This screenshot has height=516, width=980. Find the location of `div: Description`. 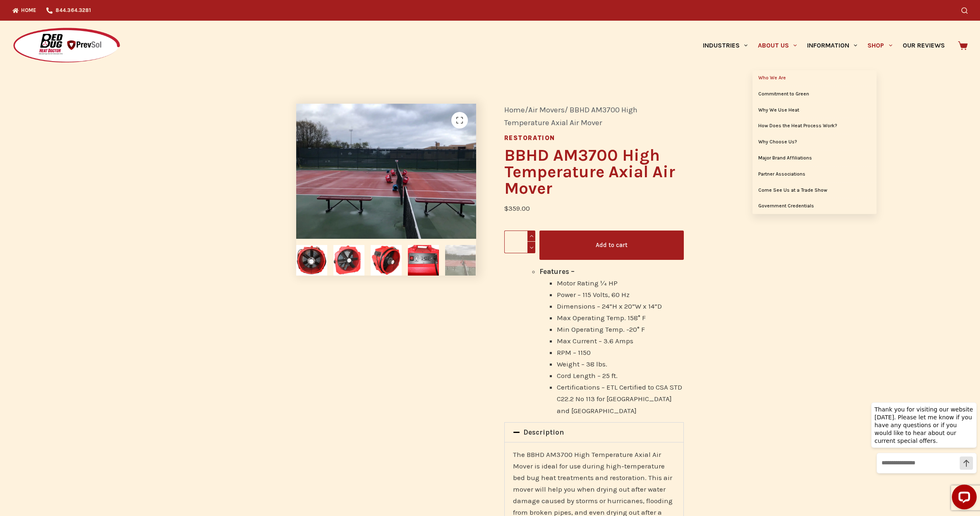

div: Description is located at coordinates (594, 432).